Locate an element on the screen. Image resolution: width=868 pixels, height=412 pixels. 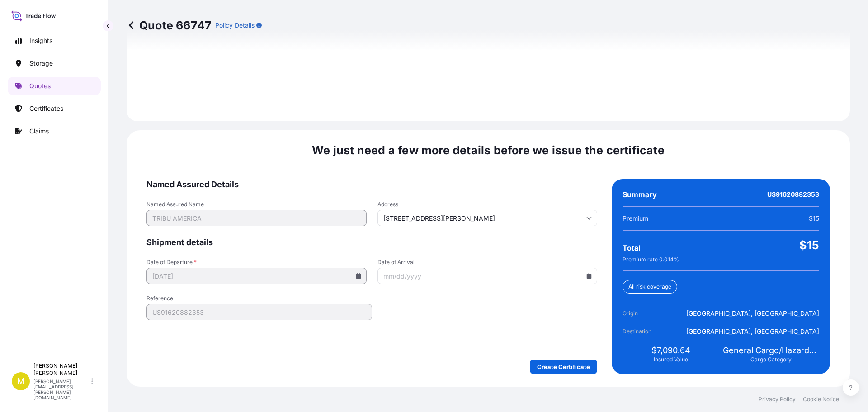
a: Cookie Notice is located at coordinates (821, 399).